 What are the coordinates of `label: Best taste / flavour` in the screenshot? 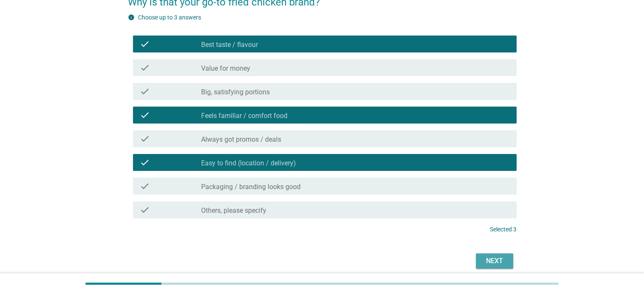 It's located at (229, 44).